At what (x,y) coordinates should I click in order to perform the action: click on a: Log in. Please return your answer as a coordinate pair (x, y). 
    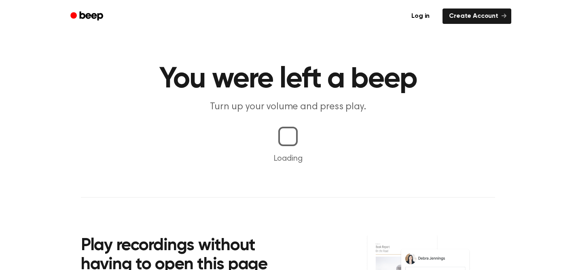
    Looking at the image, I should click on (420, 16).